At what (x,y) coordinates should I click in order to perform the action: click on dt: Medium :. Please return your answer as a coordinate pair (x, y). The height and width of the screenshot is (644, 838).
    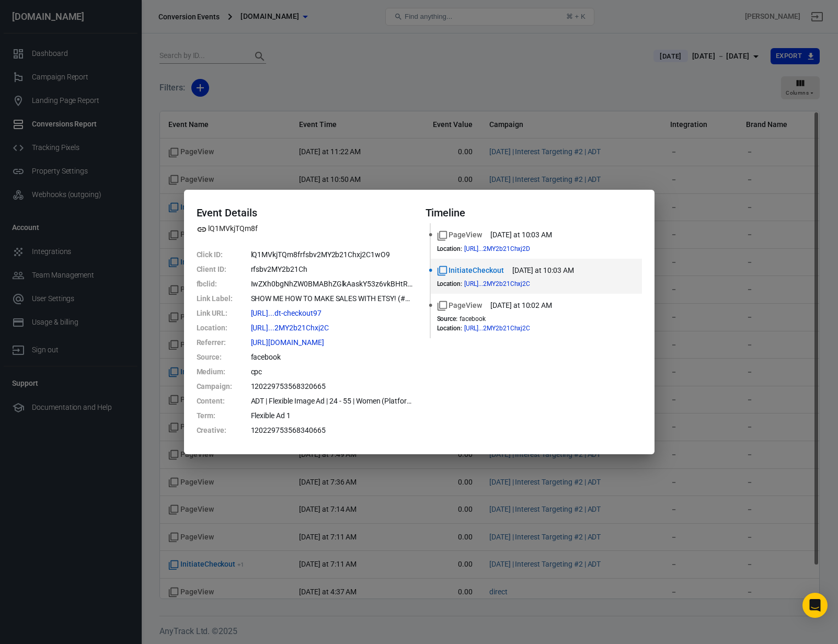
    Looking at the image, I should click on (223, 371).